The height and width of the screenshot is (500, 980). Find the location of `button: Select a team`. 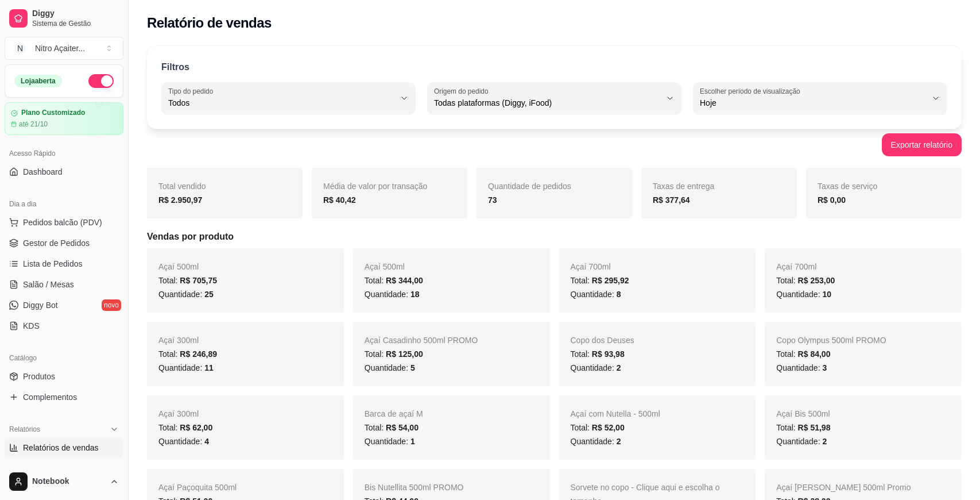

button: Select a team is located at coordinates (64, 49).